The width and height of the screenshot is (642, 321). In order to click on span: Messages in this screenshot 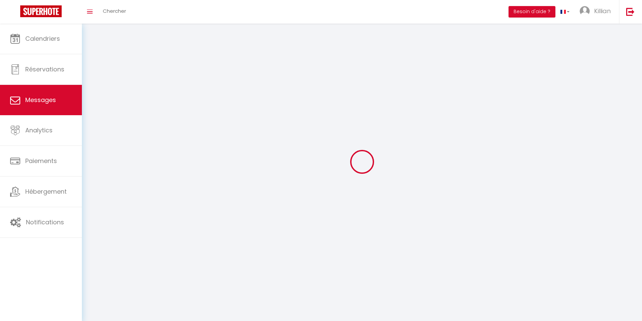, I will do `click(40, 100)`.